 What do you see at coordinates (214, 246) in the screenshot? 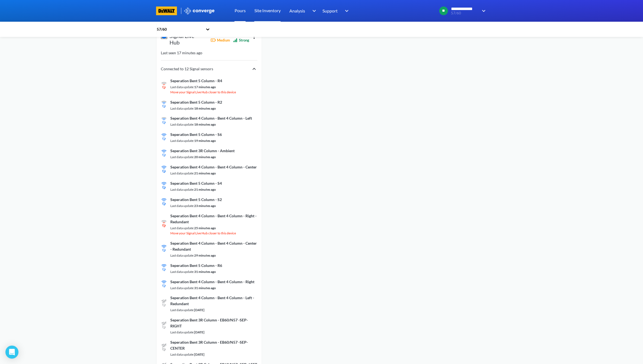
I see `span: Seperation Bent 4 Column - Bent 4 Column - Center - Redundant` at bounding box center [214, 246].